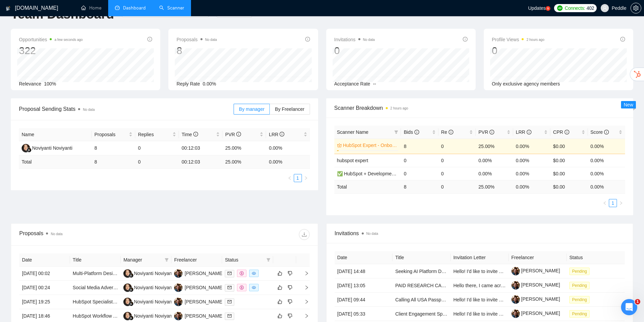  I want to click on td: Client Engagement Specialist, so click(421, 314).